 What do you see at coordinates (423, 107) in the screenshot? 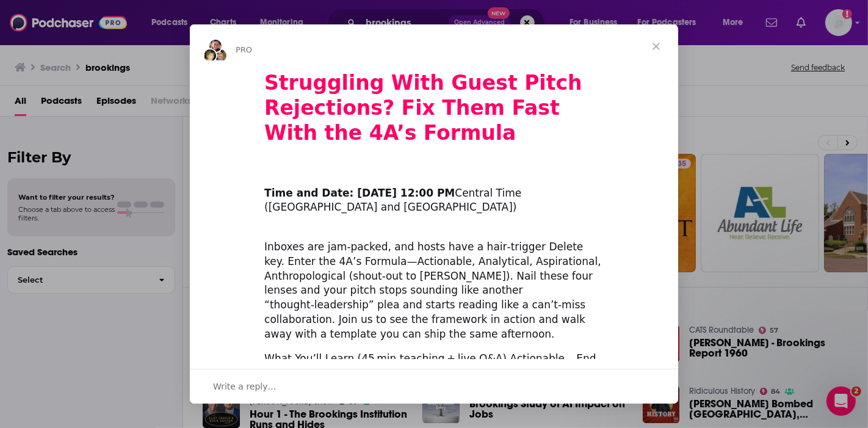
I see `b: Struggling With Guest Pitch Rejections? Fix Them Fast With the 4A’s Formula` at bounding box center [423, 107].